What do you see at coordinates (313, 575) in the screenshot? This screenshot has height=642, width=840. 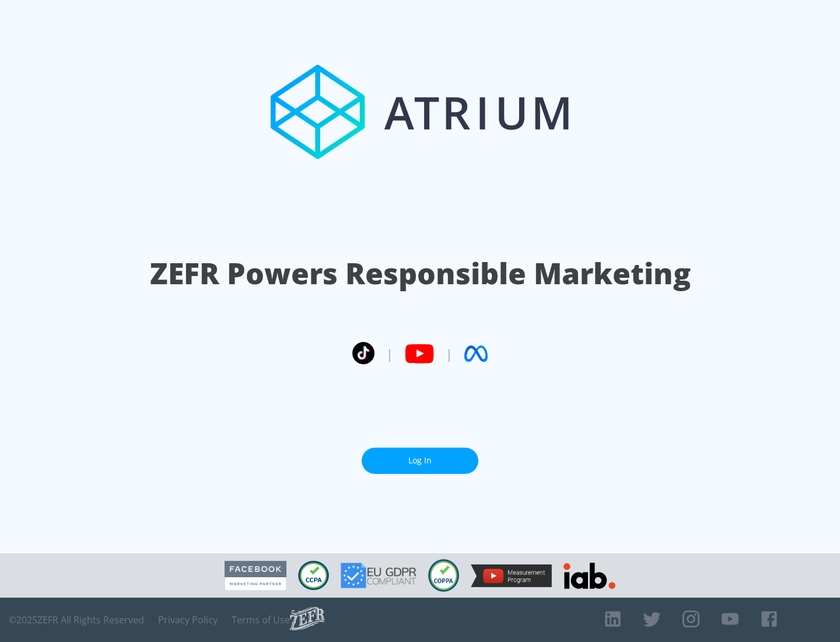 I see `img: CCPA Compliant` at bounding box center [313, 575].